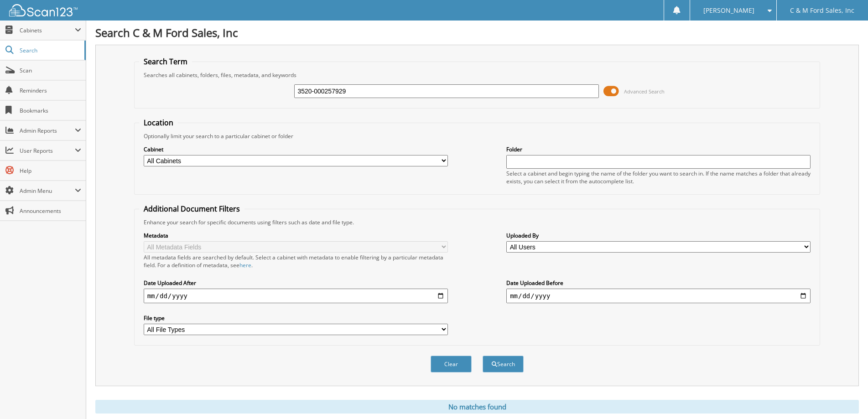 This screenshot has height=419, width=868. Describe the element at coordinates (295, 261) in the screenshot. I see `div: All metadata fields are searched by default. Select a cabinet with metadata to enable filtering b...` at that location.